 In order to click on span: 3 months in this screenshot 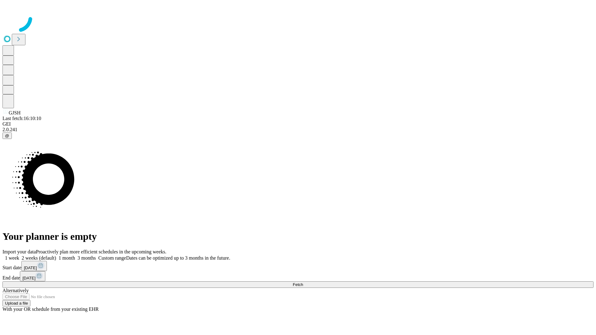, I will do `click(87, 258)`.